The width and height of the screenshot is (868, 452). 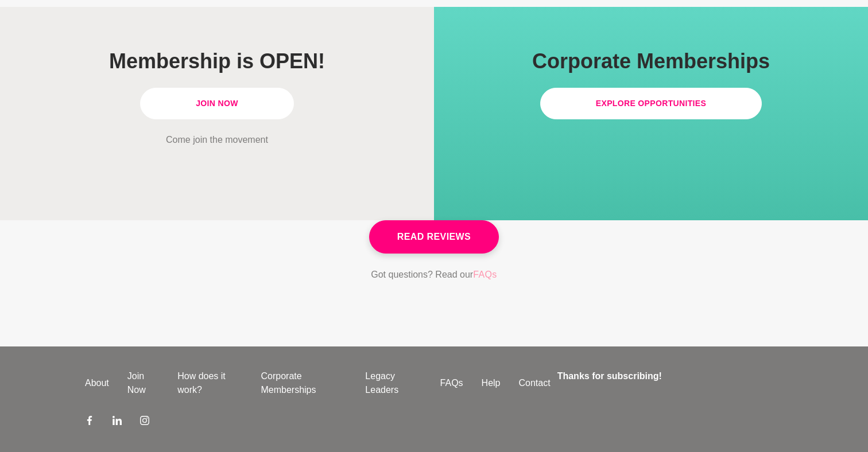 I want to click on a: Read Reviews, so click(x=434, y=237).